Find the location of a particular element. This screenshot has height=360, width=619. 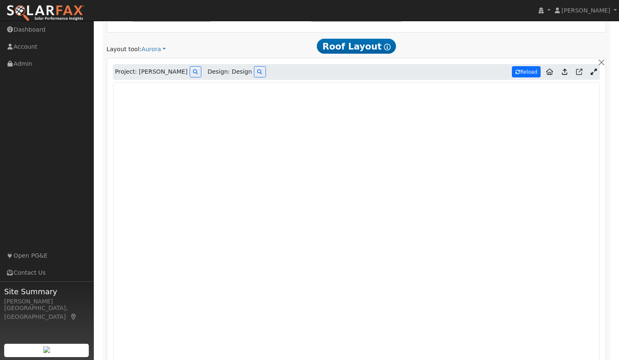

span: Design: Design is located at coordinates (229, 72).